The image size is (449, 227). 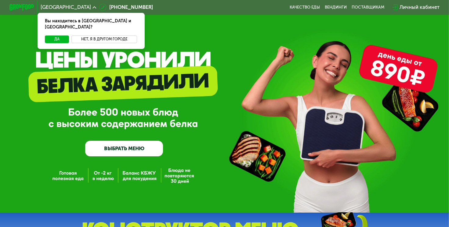 I want to click on button: Нет, я в другом городе, so click(x=104, y=39).